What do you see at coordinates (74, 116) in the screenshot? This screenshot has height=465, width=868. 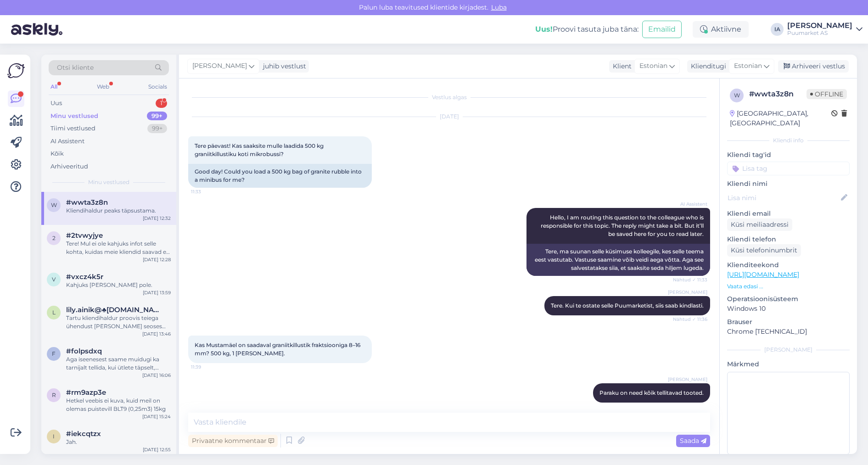 I see `div: Minu vestlused` at bounding box center [74, 116].